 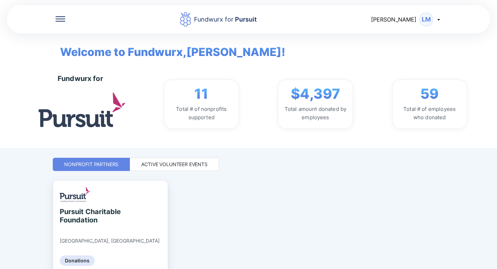 I want to click on img: logo.jpg, so click(x=82, y=109).